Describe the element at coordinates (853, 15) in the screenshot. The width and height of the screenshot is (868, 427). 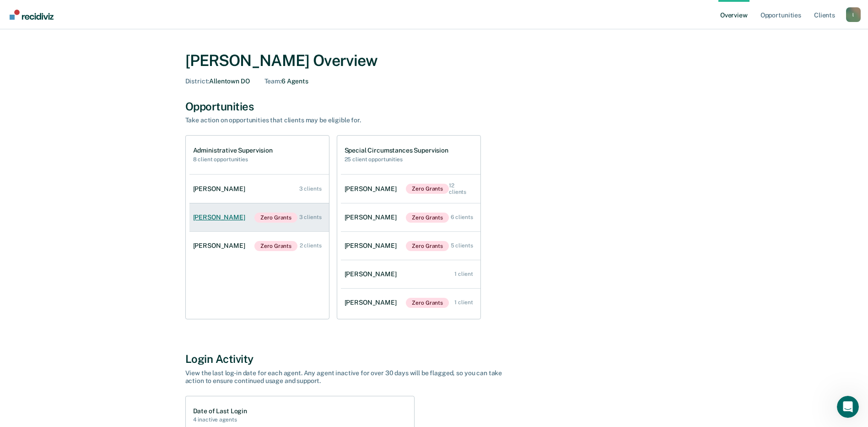
I see `div: l` at that location.